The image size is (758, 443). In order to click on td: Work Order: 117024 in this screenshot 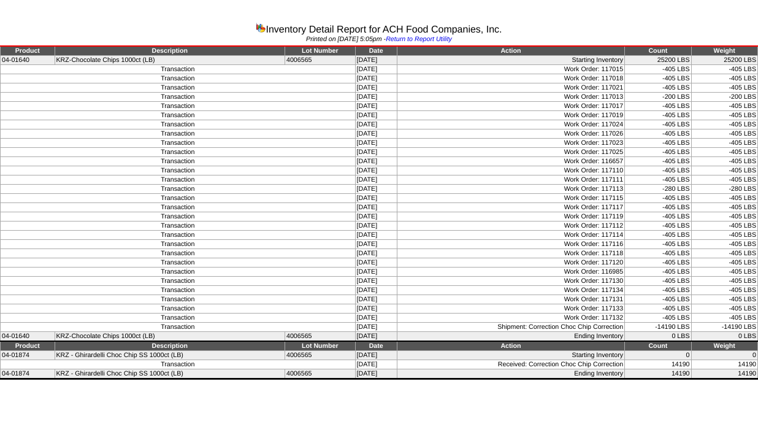, I will do `click(510, 125)`.